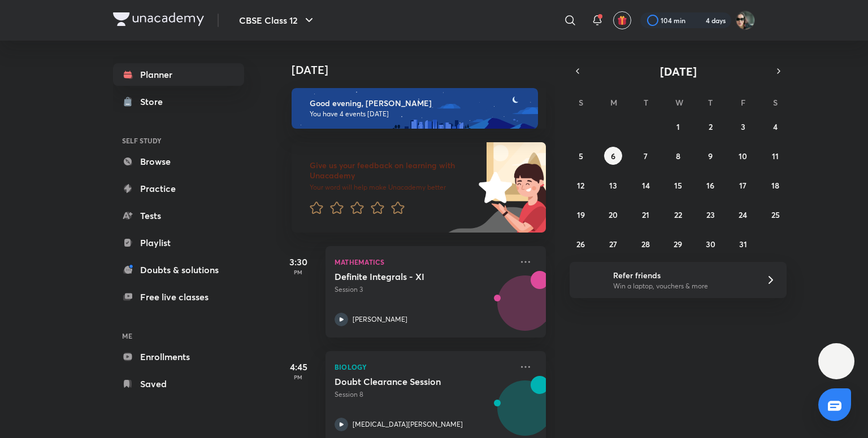 This screenshot has width=868, height=438. I want to click on a: Doubts & solutions, so click(178, 270).